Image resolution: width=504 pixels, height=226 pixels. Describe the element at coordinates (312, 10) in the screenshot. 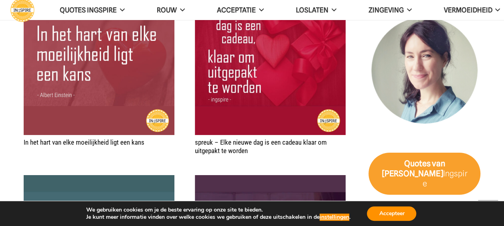

I see `span: Loslaten` at that location.